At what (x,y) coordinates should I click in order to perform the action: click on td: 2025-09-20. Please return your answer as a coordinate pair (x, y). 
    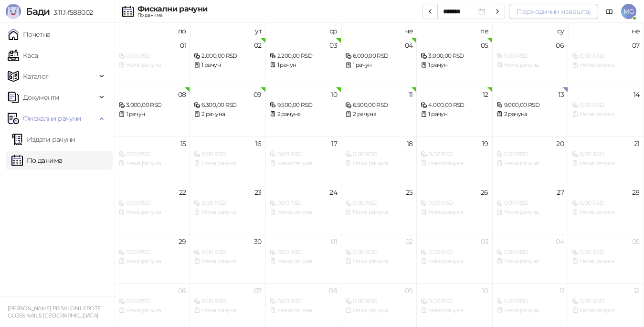
    Looking at the image, I should click on (531, 161).